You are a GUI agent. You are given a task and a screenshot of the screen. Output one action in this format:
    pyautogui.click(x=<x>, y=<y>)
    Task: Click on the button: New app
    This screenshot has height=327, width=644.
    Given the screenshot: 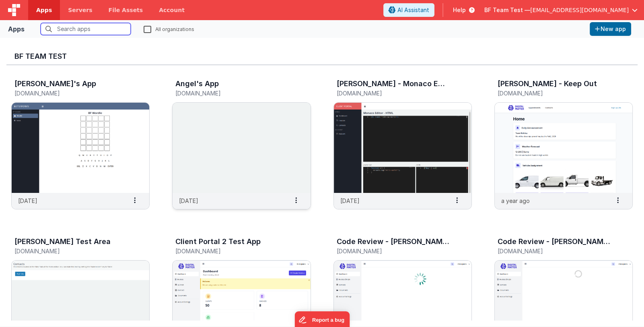 What is the action you would take?
    pyautogui.click(x=610, y=29)
    